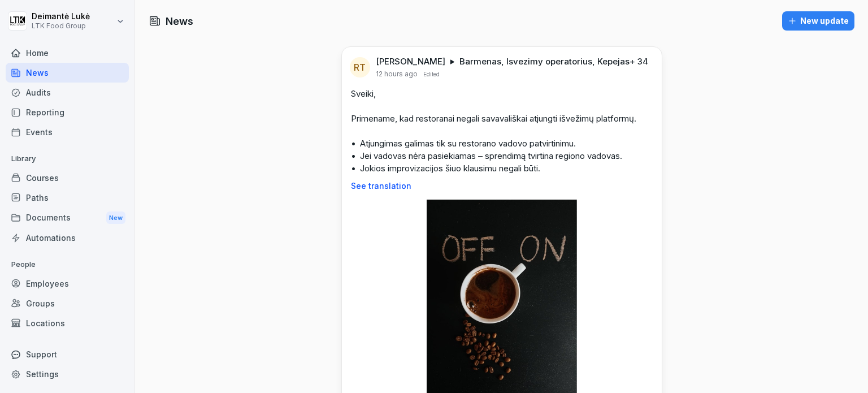  I want to click on div: Audits, so click(68, 92).